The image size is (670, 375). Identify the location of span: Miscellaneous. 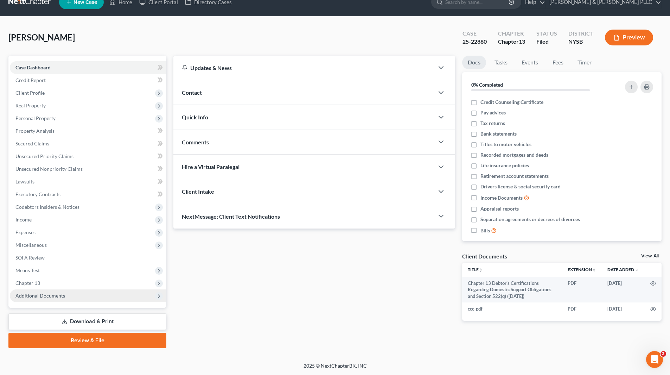
(31, 245).